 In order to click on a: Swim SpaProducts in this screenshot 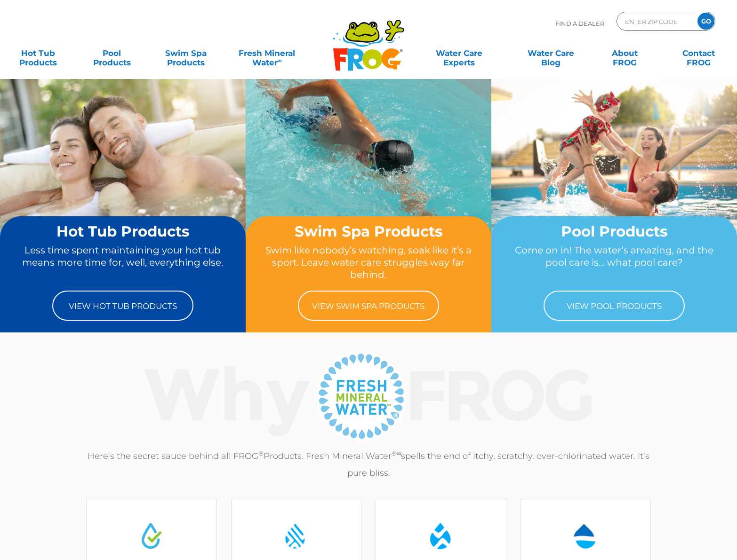, I will do `click(186, 54)`.